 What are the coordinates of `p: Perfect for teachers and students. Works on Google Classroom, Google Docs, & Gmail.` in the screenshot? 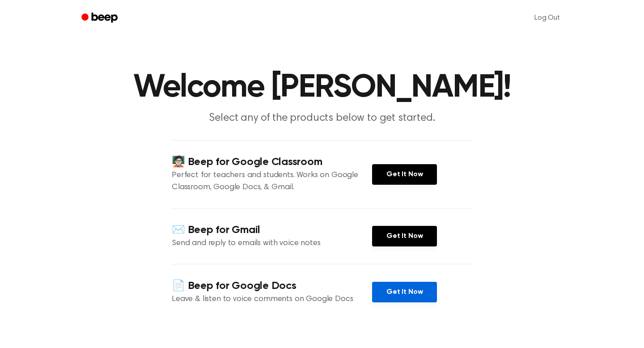 It's located at (272, 181).